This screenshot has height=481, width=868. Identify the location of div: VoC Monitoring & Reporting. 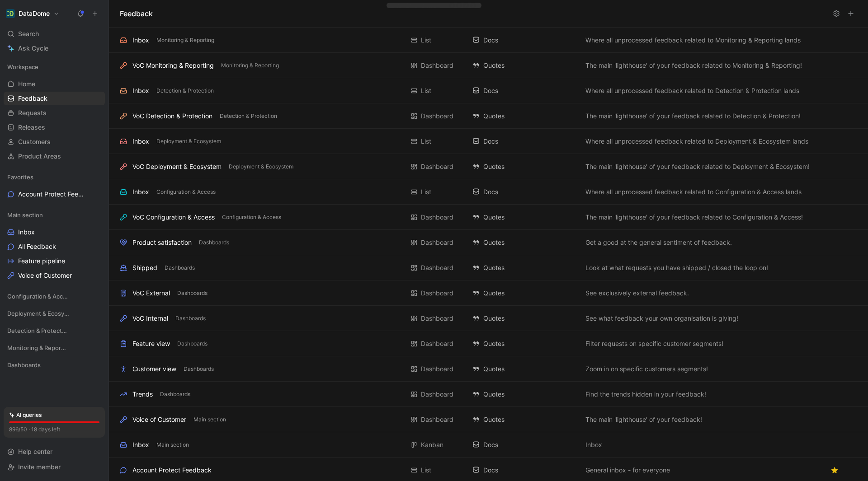
(173, 65).